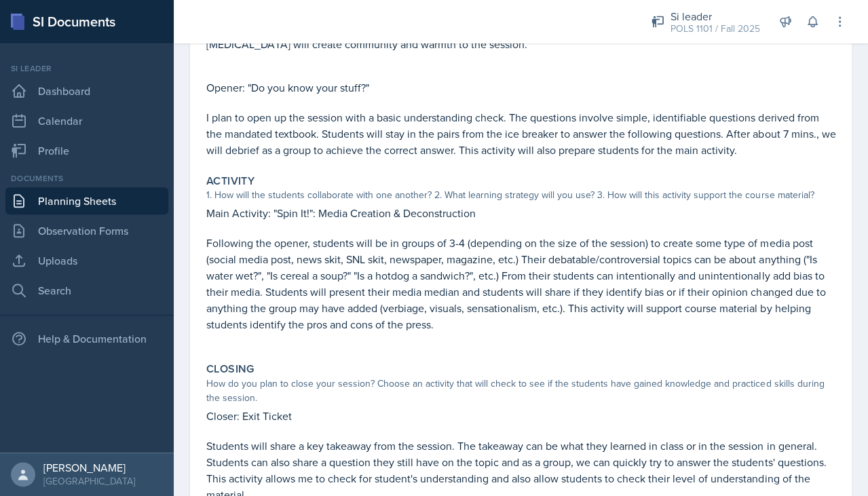 The height and width of the screenshot is (496, 868). Describe the element at coordinates (87, 151) in the screenshot. I see `a: Profile` at that location.